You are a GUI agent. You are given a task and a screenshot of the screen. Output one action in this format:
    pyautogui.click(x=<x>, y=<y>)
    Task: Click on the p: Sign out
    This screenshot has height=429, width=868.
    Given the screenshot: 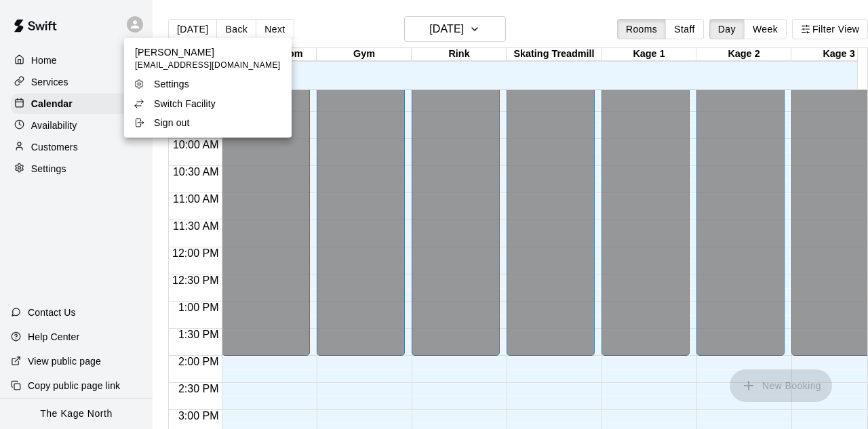 What is the action you would take?
    pyautogui.click(x=171, y=122)
    